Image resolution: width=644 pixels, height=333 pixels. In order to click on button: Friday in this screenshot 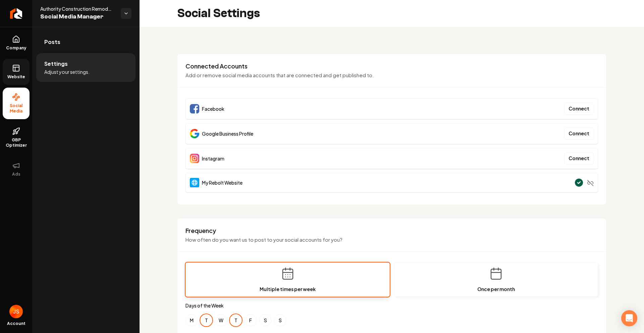, I will do `click(250, 320)`.